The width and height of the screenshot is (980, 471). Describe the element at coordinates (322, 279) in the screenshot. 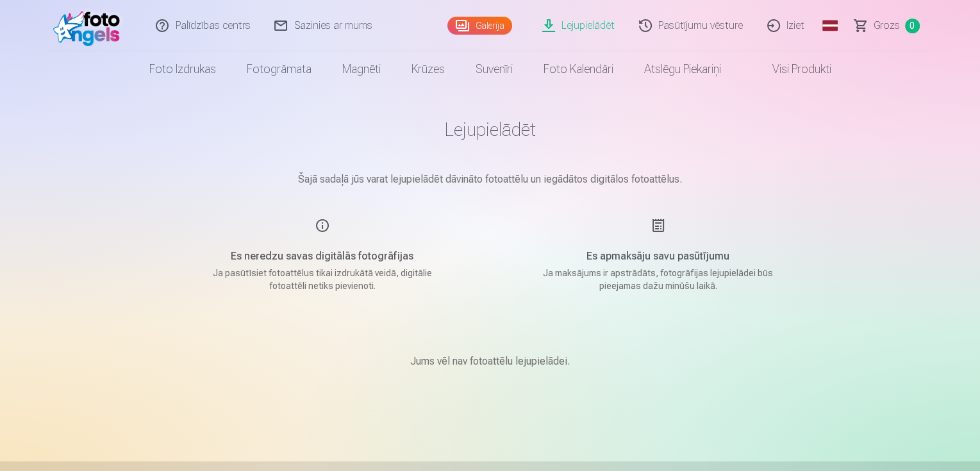

I see `p: Ja pasūtīsiet fotoattēlus tikai izdrukātā veidā, digitālie fotoattēli netiks pievienoti.` at that location.